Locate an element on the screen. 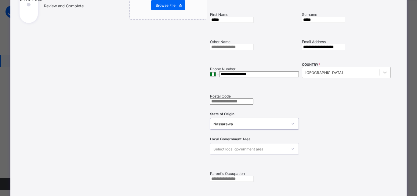 The height and width of the screenshot is (196, 417). label: Email Address is located at coordinates (314, 42).